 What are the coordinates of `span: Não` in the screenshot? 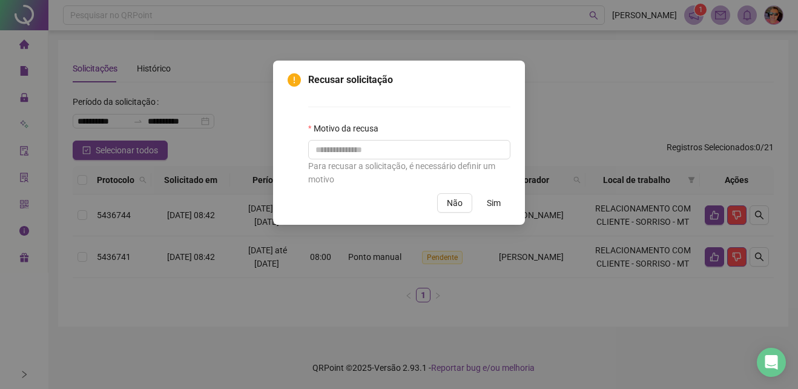 It's located at (455, 203).